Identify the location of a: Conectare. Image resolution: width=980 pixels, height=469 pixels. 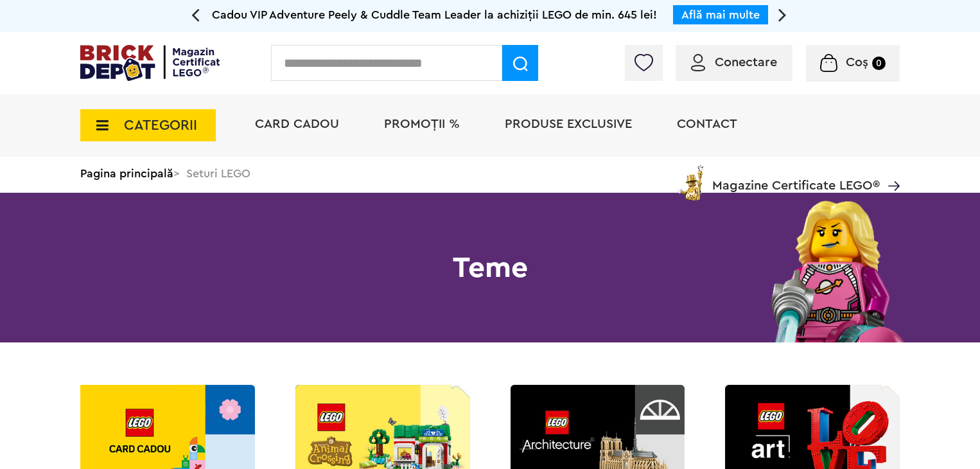
(735, 62).